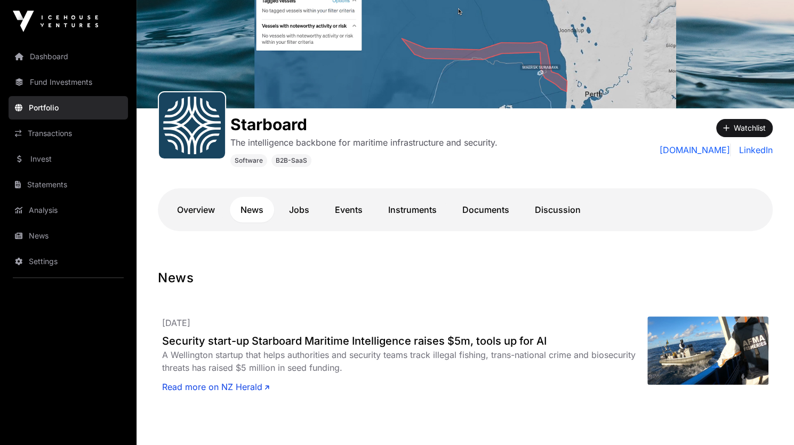 The width and height of the screenshot is (794, 445). Describe the element at coordinates (291, 161) in the screenshot. I see `span: B2B-SaaS` at that location.